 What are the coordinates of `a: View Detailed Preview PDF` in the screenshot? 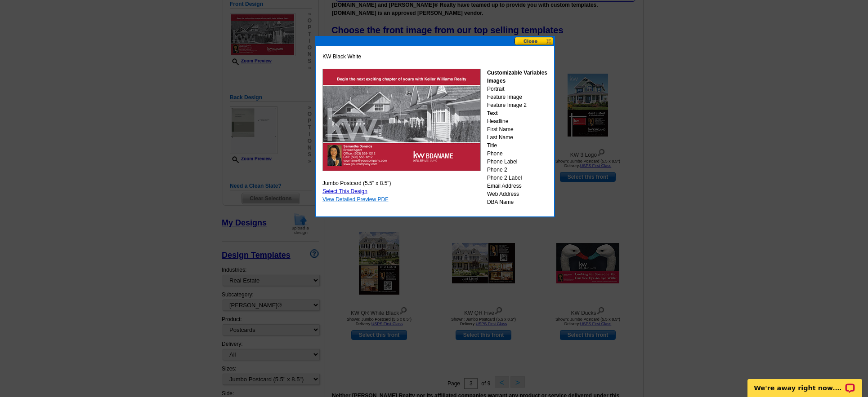 It's located at (355, 200).